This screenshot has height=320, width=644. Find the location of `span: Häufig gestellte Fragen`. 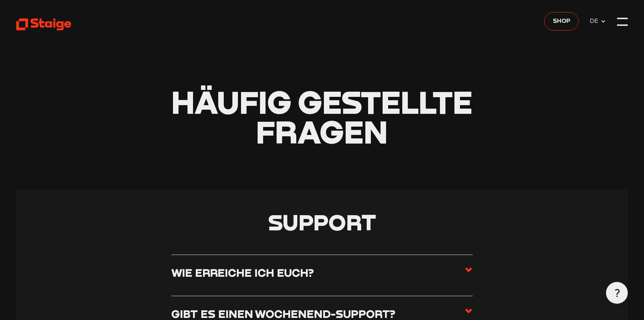

span: Häufig gestellte Fragen is located at coordinates (322, 117).